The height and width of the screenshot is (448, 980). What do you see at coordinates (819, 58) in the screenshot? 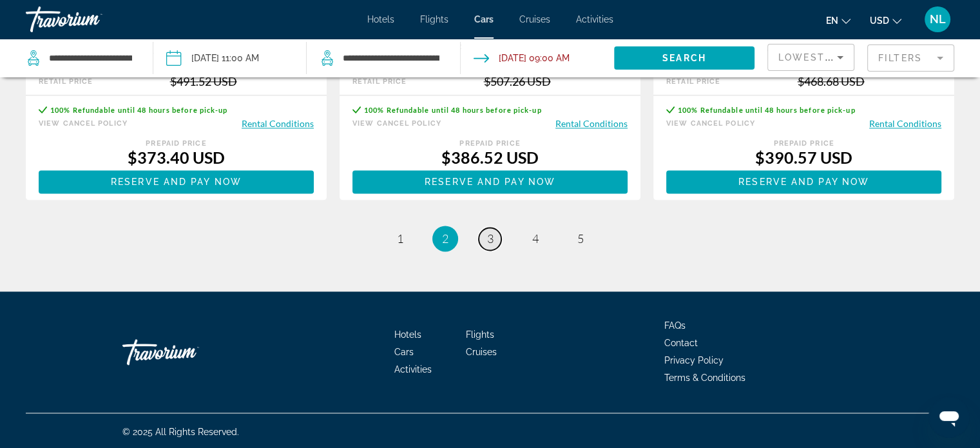
I see `span: Lowest Price` at bounding box center [819, 58].